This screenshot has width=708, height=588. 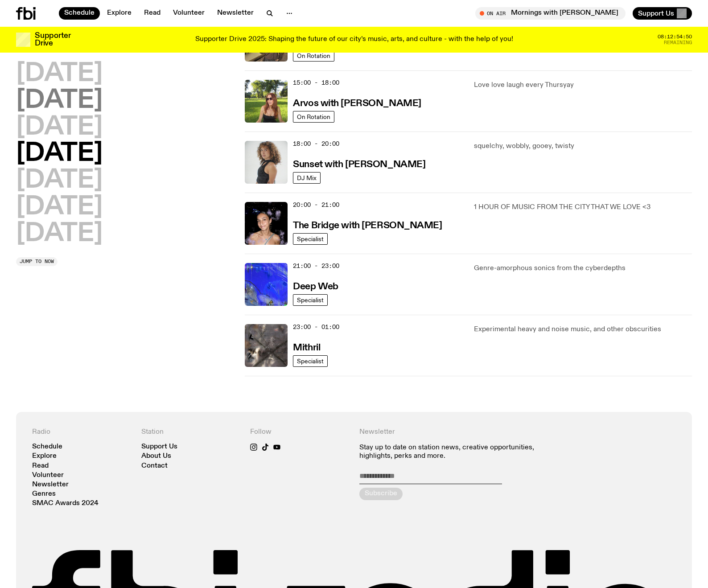 I want to click on h3: Supporter Drive, so click(x=53, y=39).